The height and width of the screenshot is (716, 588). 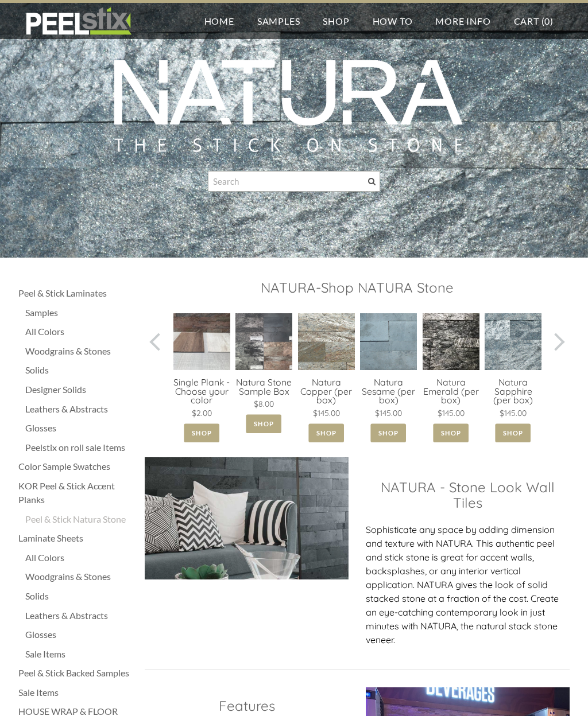 What do you see at coordinates (75, 293) in the screenshot?
I see `div: Peel & Stick Laminates` at bounding box center [75, 293].